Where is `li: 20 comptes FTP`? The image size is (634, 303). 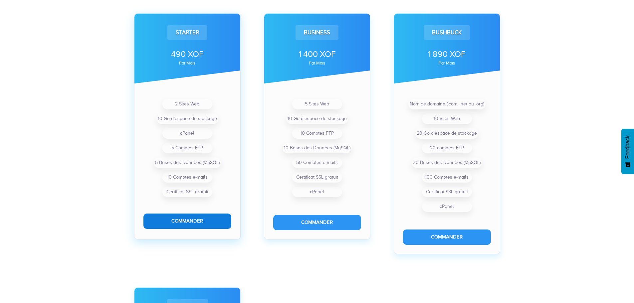 li: 20 comptes FTP is located at coordinates (447, 148).